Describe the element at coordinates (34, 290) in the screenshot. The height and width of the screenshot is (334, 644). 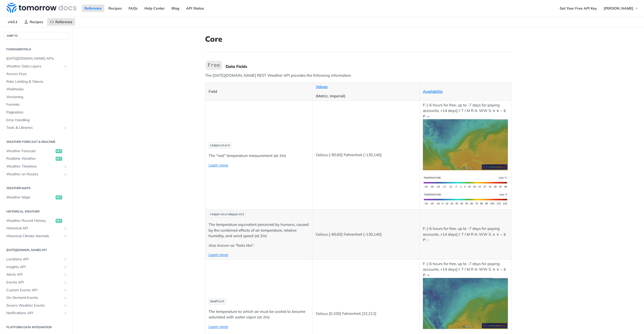
I see `span: Custom Events API` at that location.